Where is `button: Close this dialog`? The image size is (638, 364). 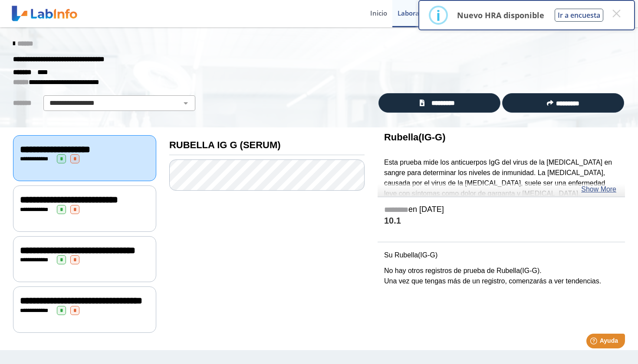 button: Close this dialog is located at coordinates (616, 14).